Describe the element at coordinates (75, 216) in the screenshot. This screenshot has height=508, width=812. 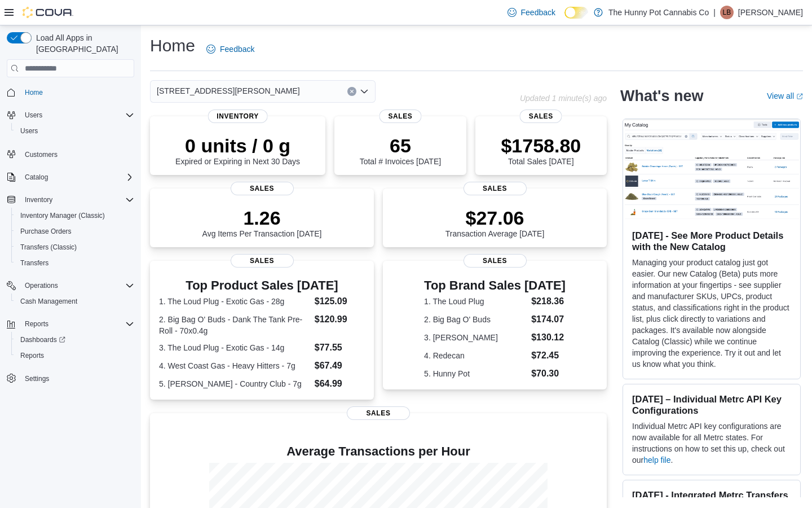
I see `button: Inventory Manager (Classic)` at that location.